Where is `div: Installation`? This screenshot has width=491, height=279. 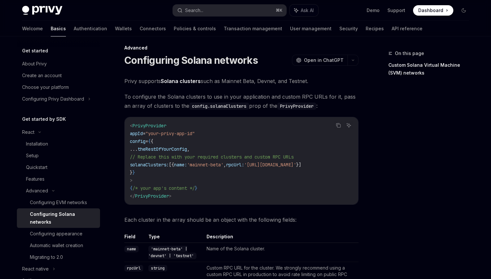
div: Installation is located at coordinates (37, 144).